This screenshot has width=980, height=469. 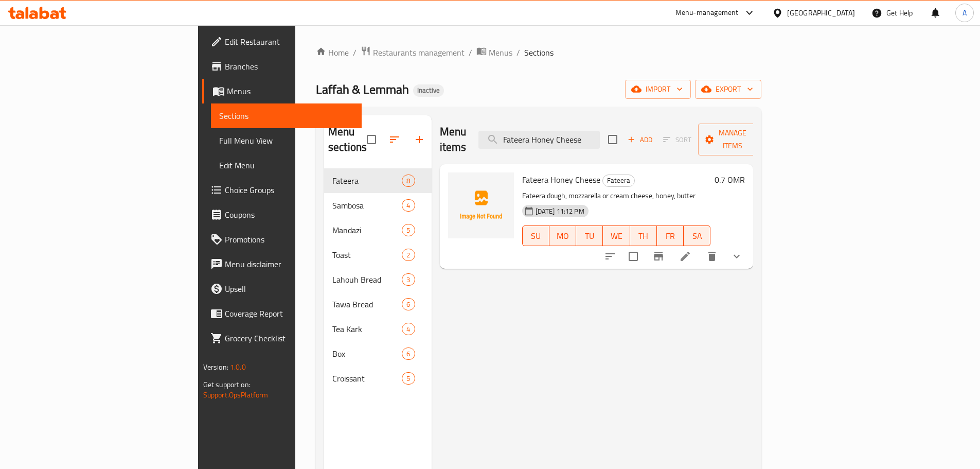 I want to click on div: Tawa Bread6, so click(x=378, y=304).